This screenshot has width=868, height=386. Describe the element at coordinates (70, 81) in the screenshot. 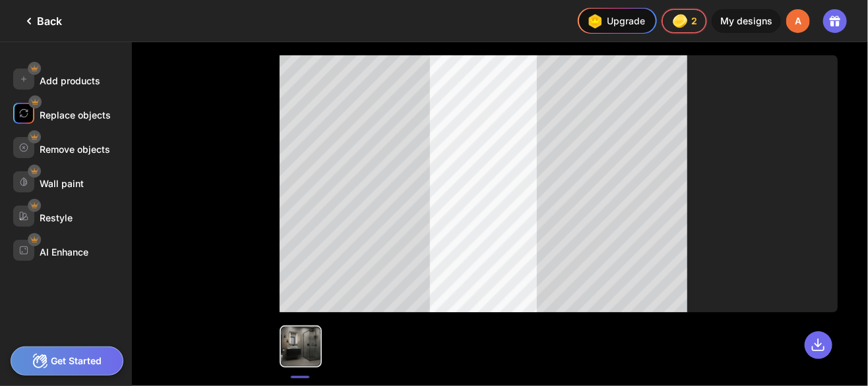

I see `div: Add products` at that location.